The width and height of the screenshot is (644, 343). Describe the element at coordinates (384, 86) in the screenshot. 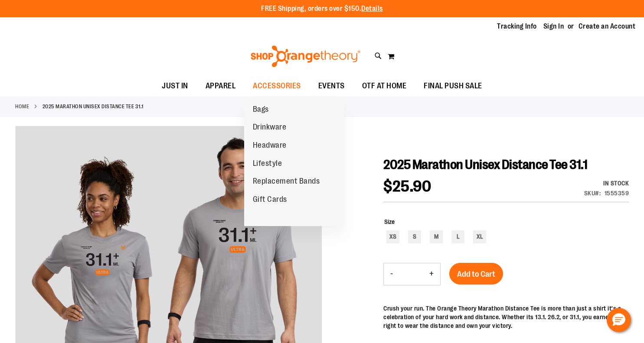

I see `span: OTF AT HOME` at that location.